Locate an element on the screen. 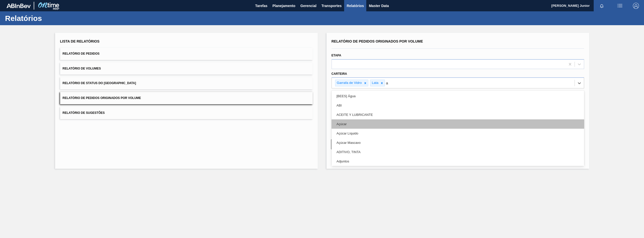  span: Relatório de Volumes is located at coordinates (82, 68).